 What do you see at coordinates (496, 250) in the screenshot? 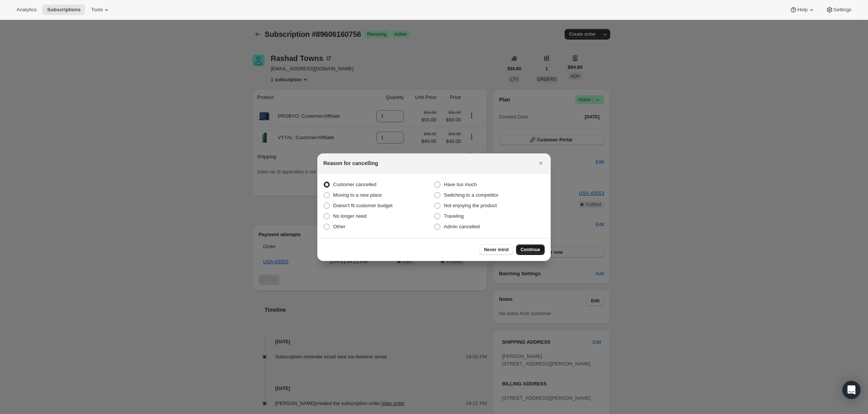
I see `span: Never mind` at bounding box center [496, 250].